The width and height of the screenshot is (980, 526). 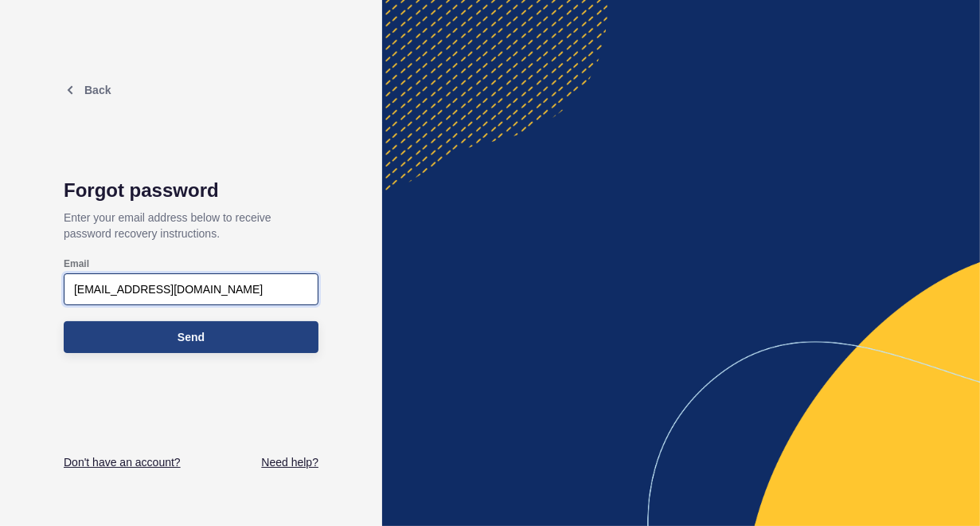 I want to click on span: Send, so click(x=191, y=337).